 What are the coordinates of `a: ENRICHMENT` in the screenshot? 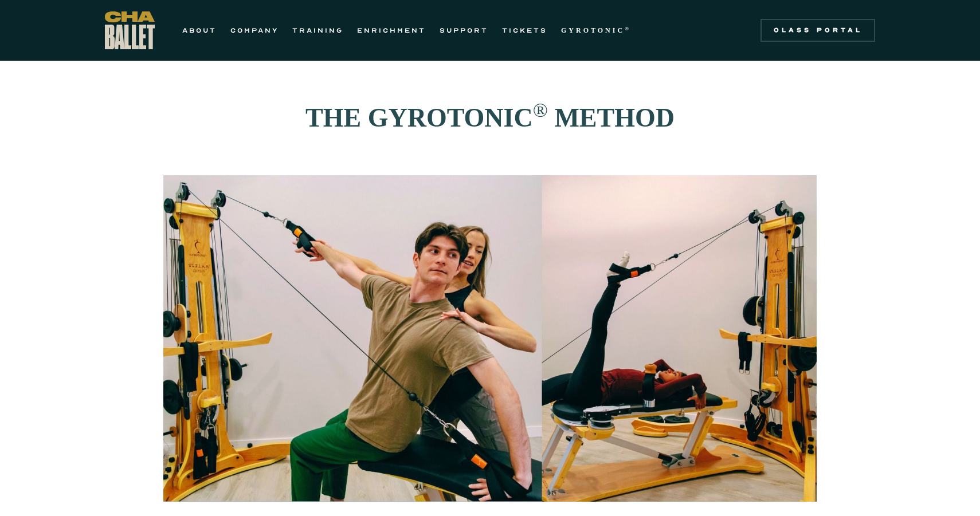 It's located at (391, 30).